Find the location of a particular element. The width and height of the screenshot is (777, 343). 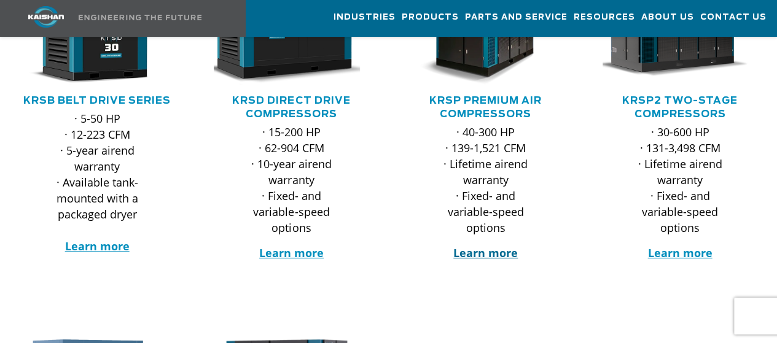

img: Engineering the future is located at coordinates (140, 17).